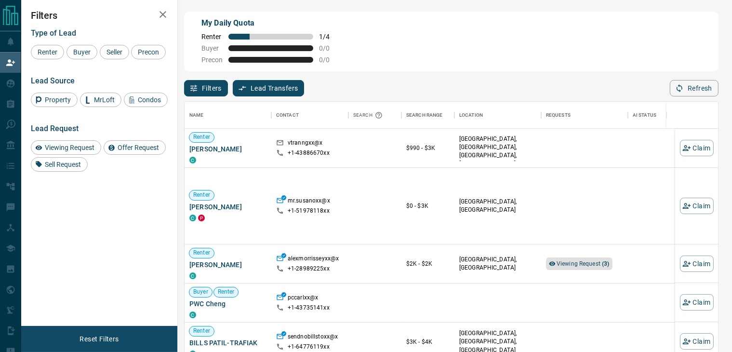  What do you see at coordinates (309, 202) in the screenshot?
I see `p: mr.susanoxx@x` at bounding box center [309, 202].